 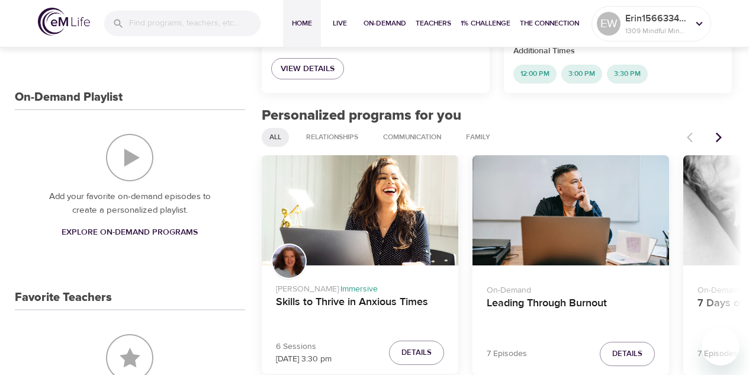 I want to click on span: Live, so click(x=340, y=23).